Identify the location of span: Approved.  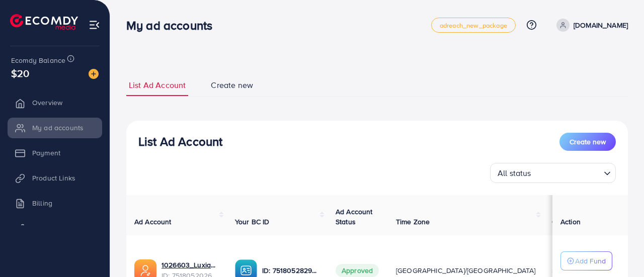
(357, 270).